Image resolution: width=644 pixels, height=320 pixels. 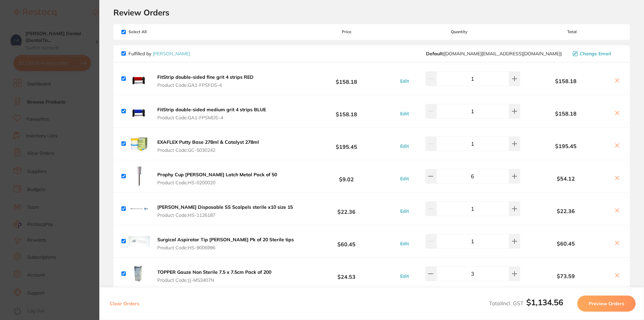 I want to click on b: FitStrip double-sided fine grit 4 strips RED, so click(x=205, y=77).